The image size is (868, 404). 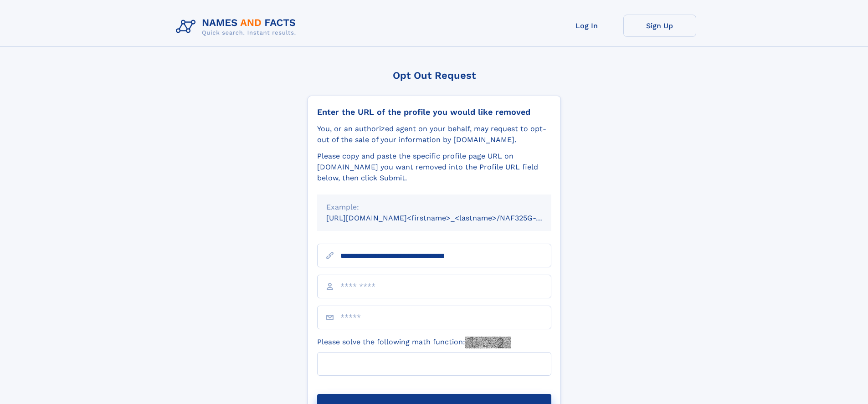 What do you see at coordinates (238, 27) in the screenshot?
I see `img: Logo Names and Facts` at bounding box center [238, 27].